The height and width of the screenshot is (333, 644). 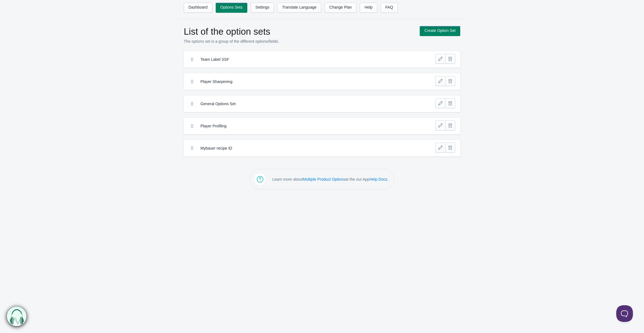 I want to click on a: Dashboard, so click(x=198, y=8).